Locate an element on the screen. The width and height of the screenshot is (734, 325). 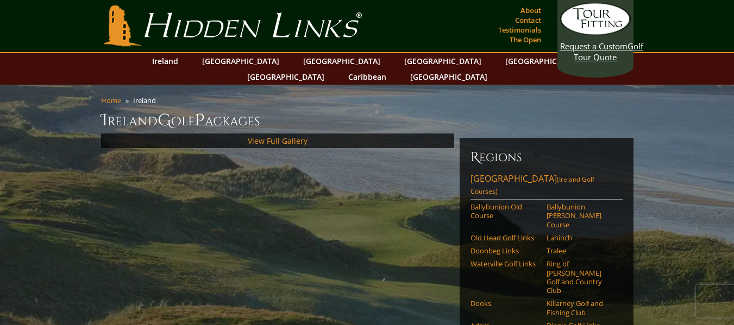
a: Old Head Golf Links is located at coordinates (504, 238).